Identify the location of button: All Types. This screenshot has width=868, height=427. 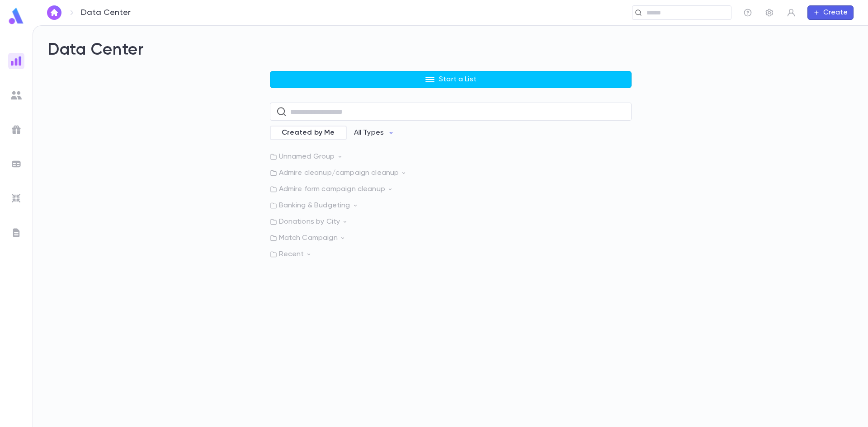
(374, 133).